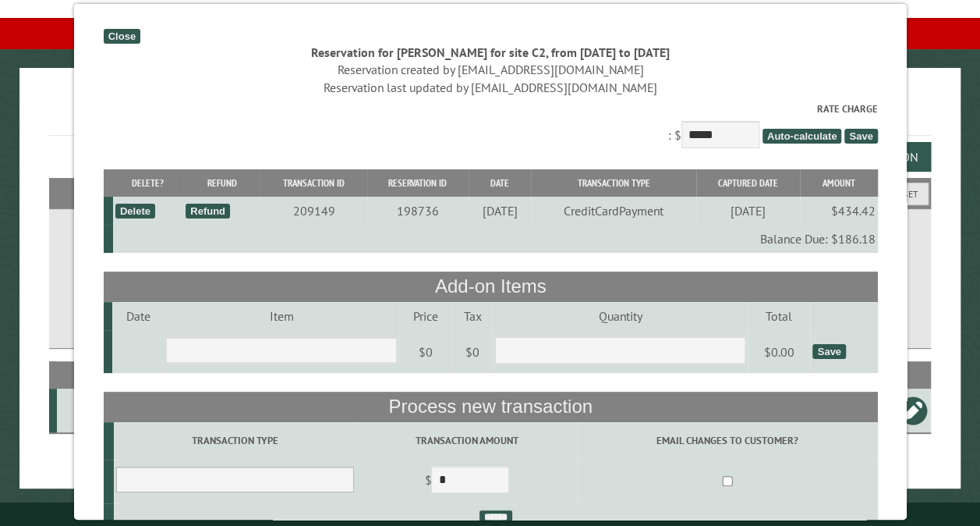 The image size is (980, 526). What do you see at coordinates (778, 316) in the screenshot?
I see `td: Total` at bounding box center [778, 316].